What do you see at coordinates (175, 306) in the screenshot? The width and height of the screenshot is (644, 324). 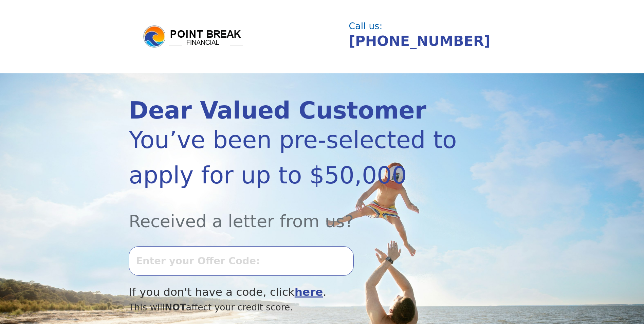 I see `span: NOT` at bounding box center [175, 306].